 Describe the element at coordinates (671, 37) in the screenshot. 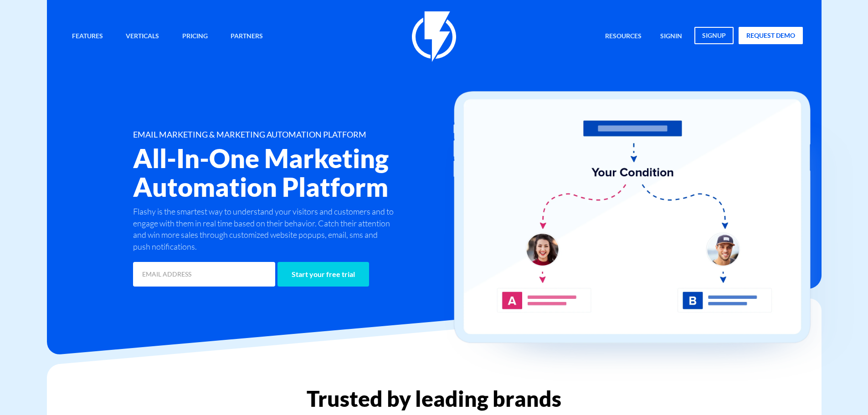

I see `a: signin` at that location.